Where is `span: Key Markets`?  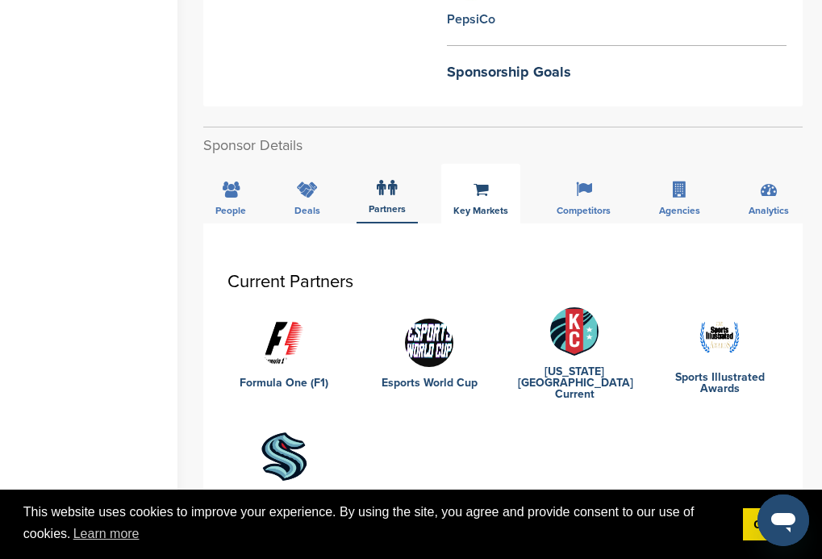
span: Key Markets is located at coordinates (481, 211).